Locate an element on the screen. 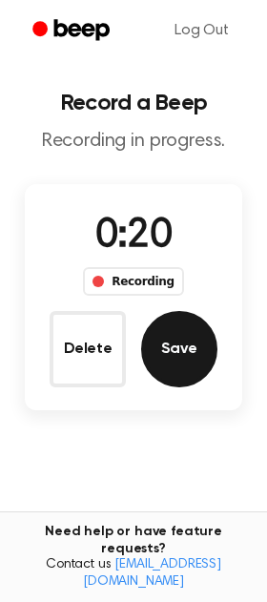 The width and height of the screenshot is (267, 602). button: Save Audio Record is located at coordinates (179, 349).